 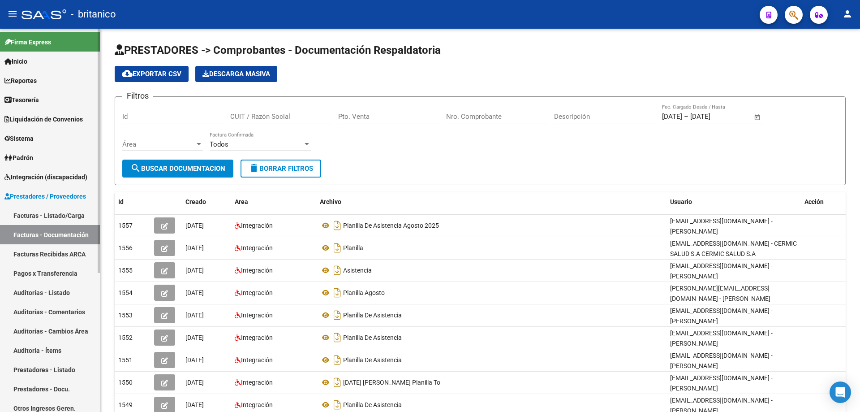 I want to click on span: 1554, so click(x=125, y=293).